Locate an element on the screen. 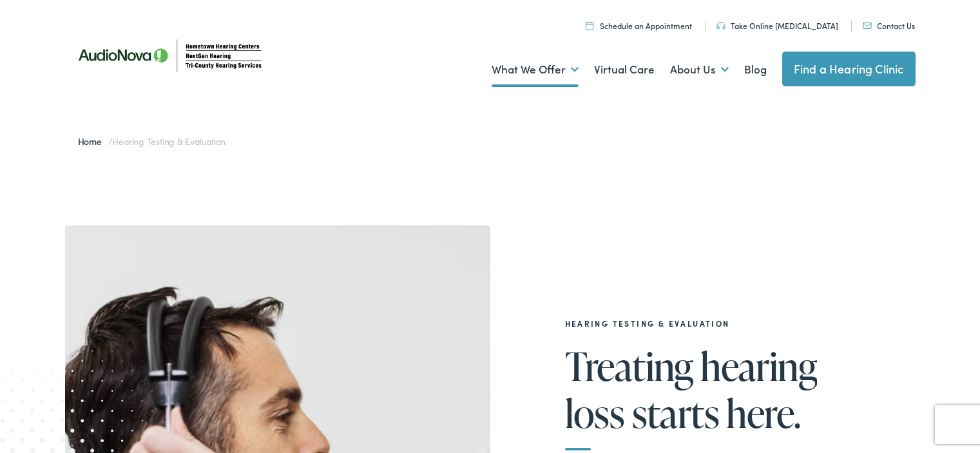 This screenshot has width=980, height=453. a: About Us is located at coordinates (699, 70).